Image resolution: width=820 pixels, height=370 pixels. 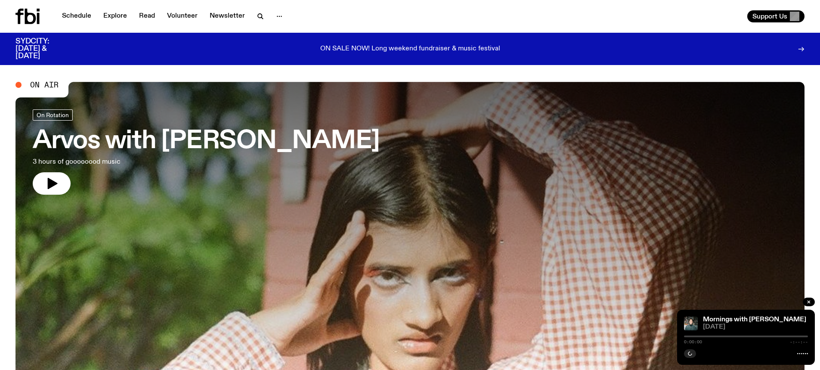 What do you see at coordinates (227, 16) in the screenshot?
I see `a: Newsletter` at bounding box center [227, 16].